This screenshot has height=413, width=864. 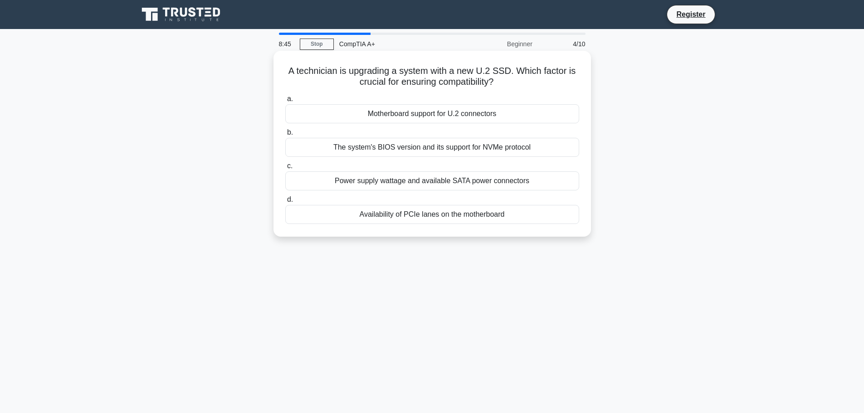 What do you see at coordinates (290, 199) in the screenshot?
I see `span: d.` at bounding box center [290, 199].